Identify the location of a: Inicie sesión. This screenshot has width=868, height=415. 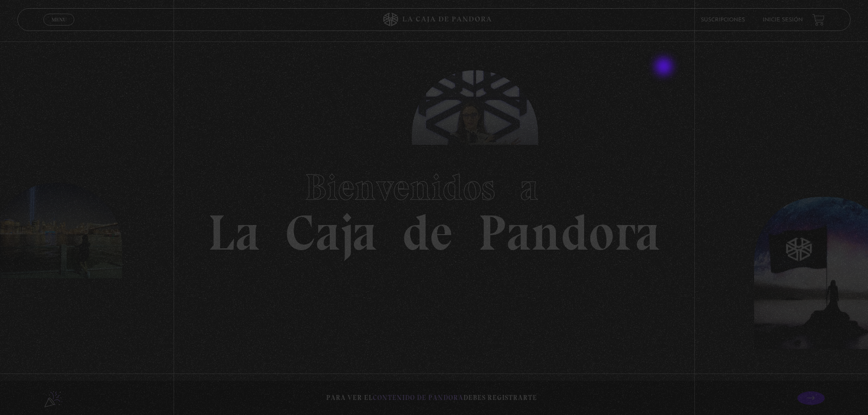
(783, 20).